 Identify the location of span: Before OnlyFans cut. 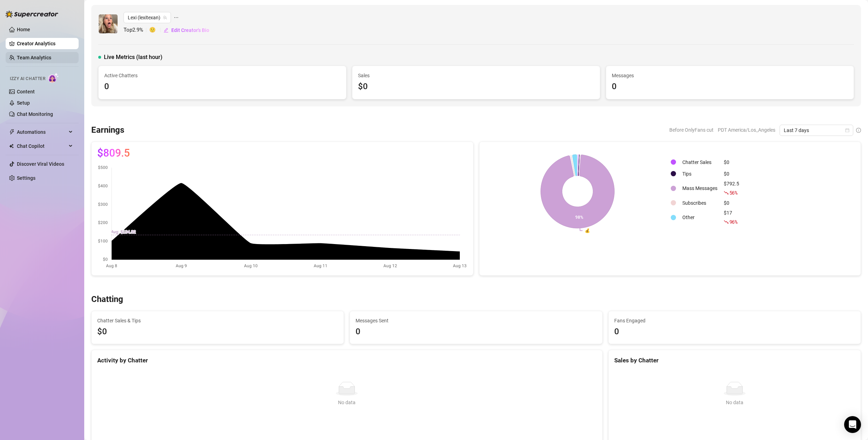
(691, 129).